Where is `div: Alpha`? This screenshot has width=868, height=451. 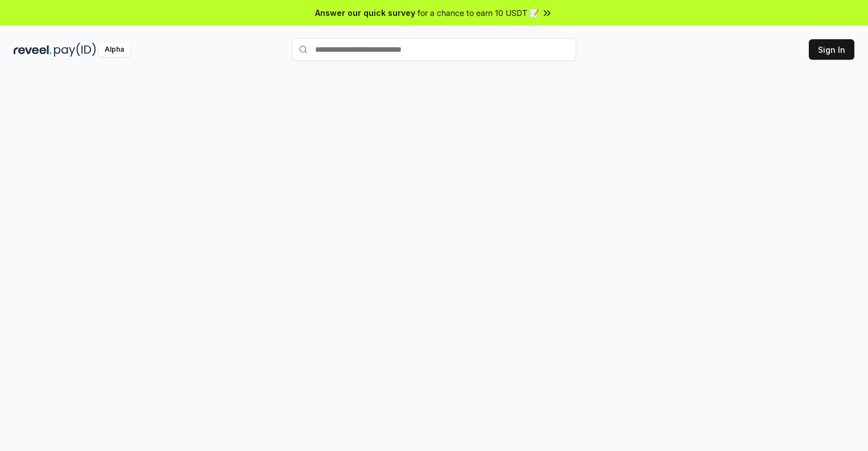
div: Alpha is located at coordinates (115, 50).